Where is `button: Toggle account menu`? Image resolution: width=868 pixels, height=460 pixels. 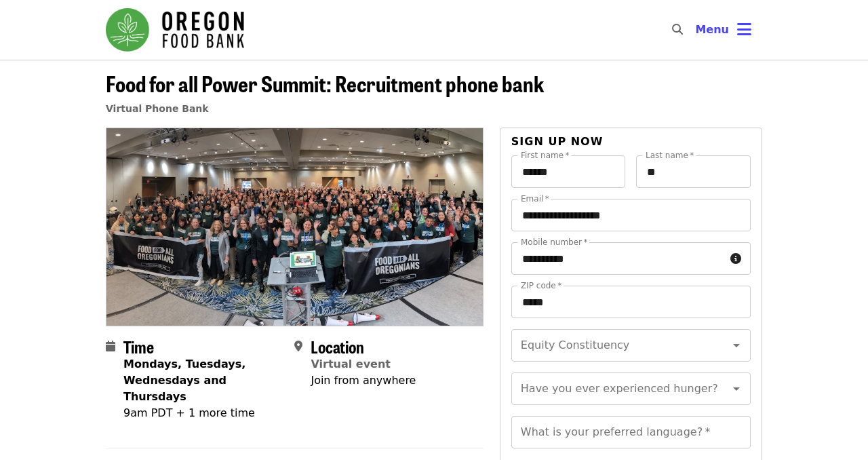
button: Toggle account menu is located at coordinates (723, 30).